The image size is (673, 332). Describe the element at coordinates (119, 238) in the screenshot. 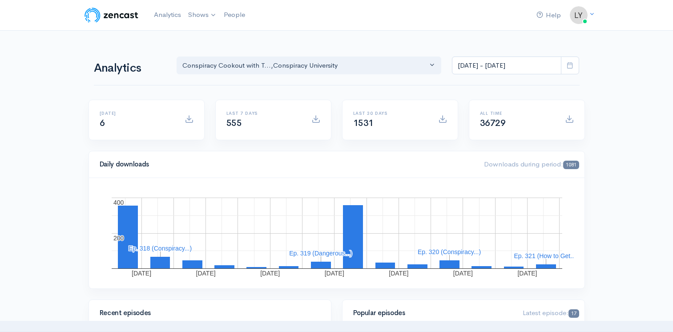

I see `text: 200` at that location.